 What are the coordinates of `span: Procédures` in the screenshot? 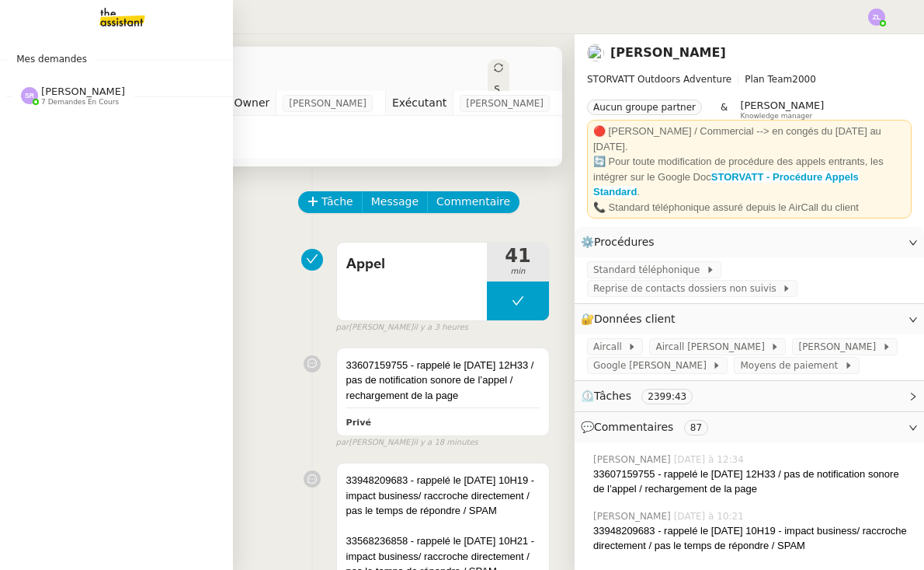 It's located at (624, 242).